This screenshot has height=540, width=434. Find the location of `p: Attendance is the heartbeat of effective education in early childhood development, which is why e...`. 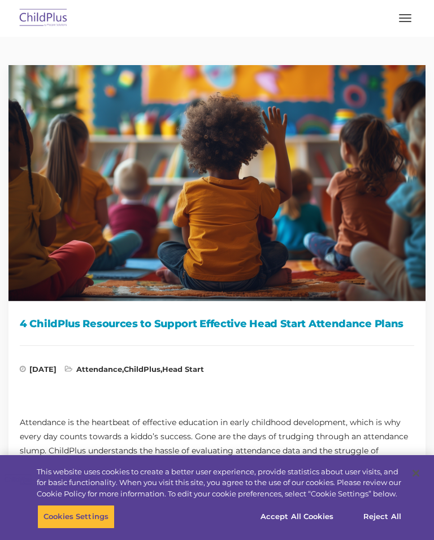

p: Attendance is the heartbeat of effective education in early childhood development, which is why e... is located at coordinates (217, 450).